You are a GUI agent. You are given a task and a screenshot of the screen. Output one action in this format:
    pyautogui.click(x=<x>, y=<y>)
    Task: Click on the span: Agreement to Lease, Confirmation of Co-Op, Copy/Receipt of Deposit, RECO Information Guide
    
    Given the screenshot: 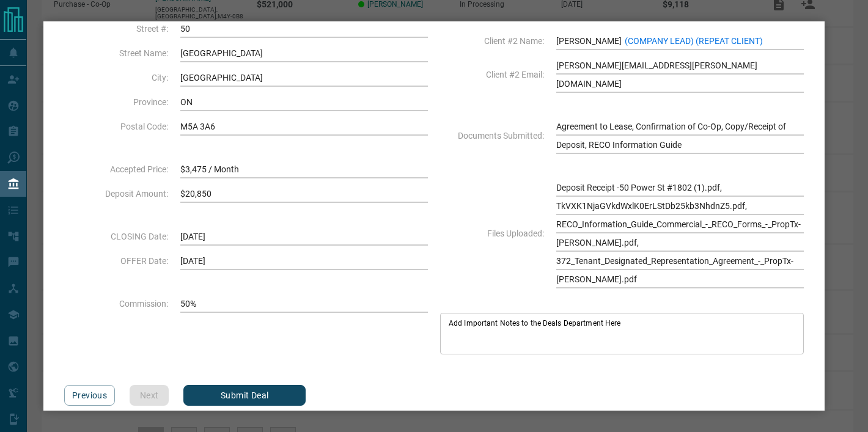 What is the action you would take?
    pyautogui.click(x=679, y=136)
    